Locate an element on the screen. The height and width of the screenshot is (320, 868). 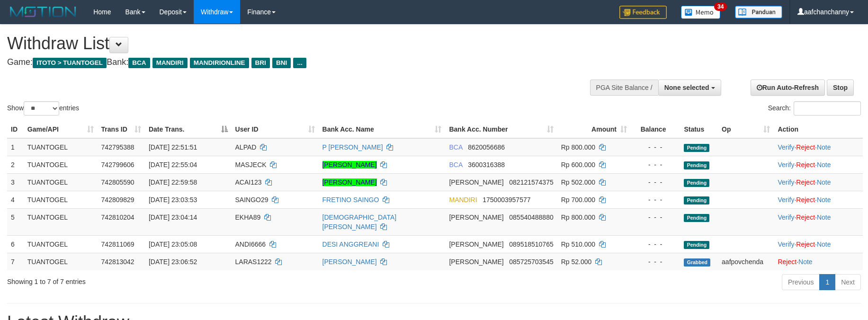
label: Search: is located at coordinates (815, 108).